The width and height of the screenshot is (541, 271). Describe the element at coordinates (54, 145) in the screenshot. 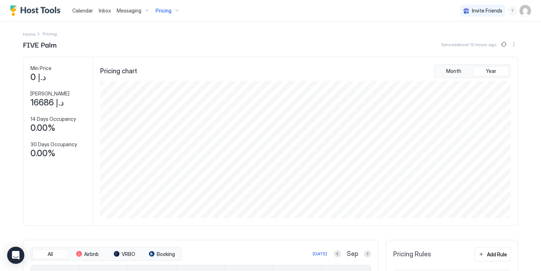

I see `span: 30 Days Occupancy` at that location.